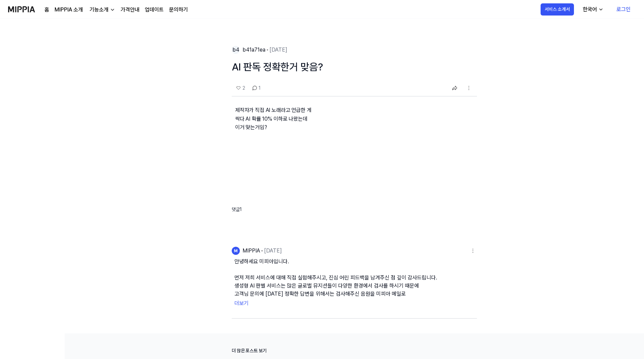 The image size is (644, 359). Describe the element at coordinates (255, 88) in the screenshot. I see `img: like` at that location.